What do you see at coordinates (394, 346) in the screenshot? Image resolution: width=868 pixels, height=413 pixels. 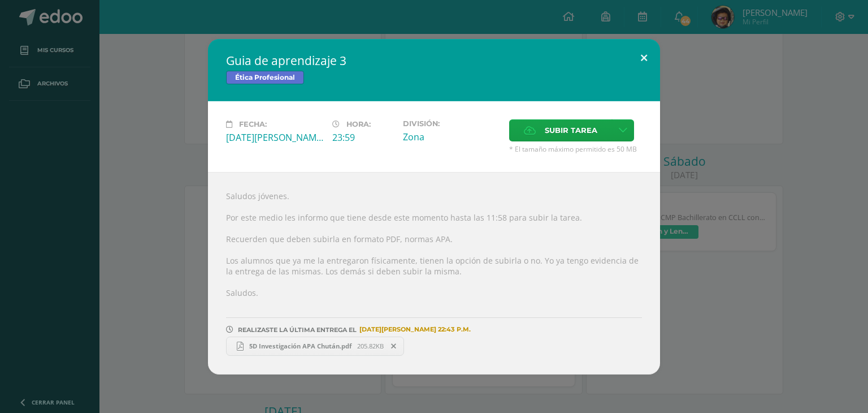 I see `span: Remover entrega` at bounding box center [394, 346].